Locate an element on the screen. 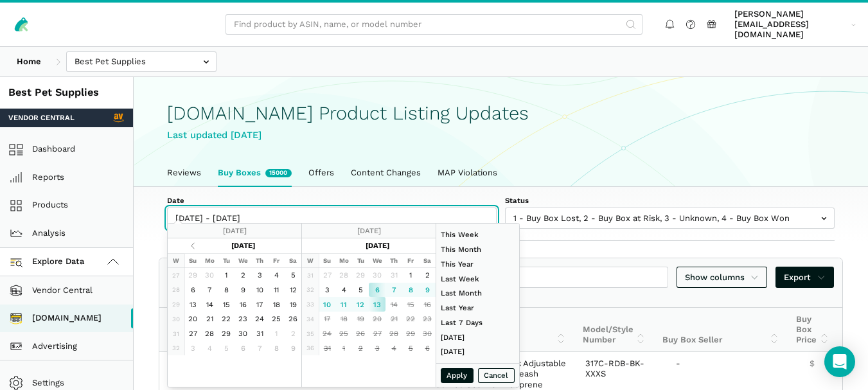  button: Cancel is located at coordinates (496, 375).